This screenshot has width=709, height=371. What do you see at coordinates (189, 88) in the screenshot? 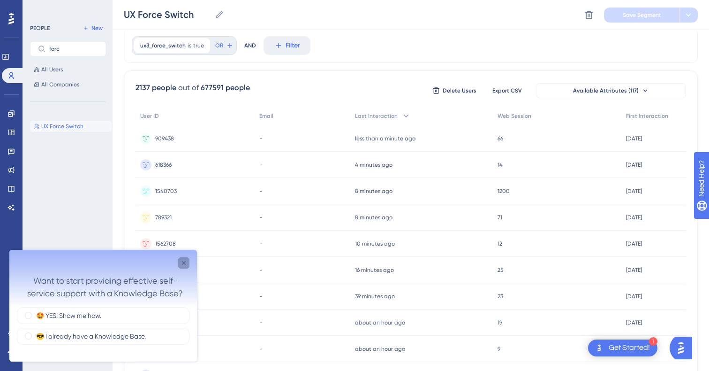
I see `div: out of` at bounding box center [189, 88].